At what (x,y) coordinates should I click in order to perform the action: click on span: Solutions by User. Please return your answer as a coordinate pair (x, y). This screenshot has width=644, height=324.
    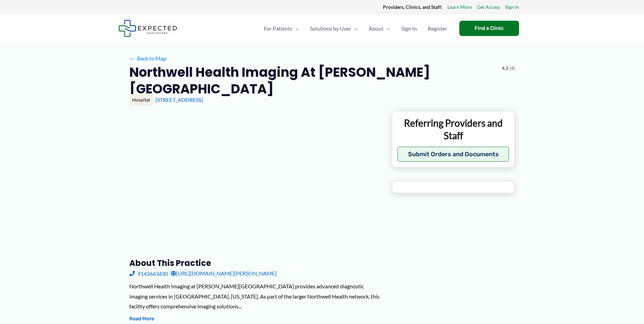
    Looking at the image, I should click on (330, 29).